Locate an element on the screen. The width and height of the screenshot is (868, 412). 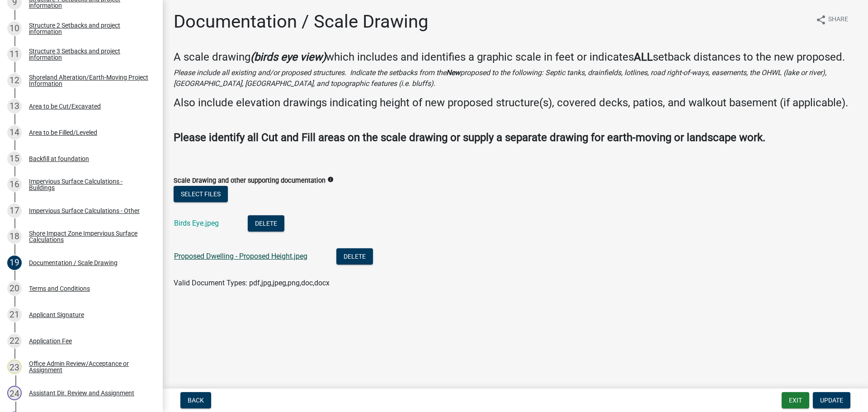
i: share is located at coordinates (822, 20).